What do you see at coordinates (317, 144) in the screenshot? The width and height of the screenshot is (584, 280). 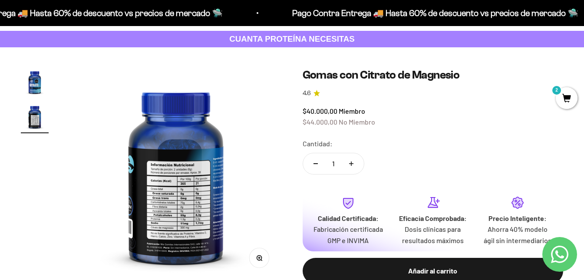 I see `label: Cantidad:` at bounding box center [317, 144].